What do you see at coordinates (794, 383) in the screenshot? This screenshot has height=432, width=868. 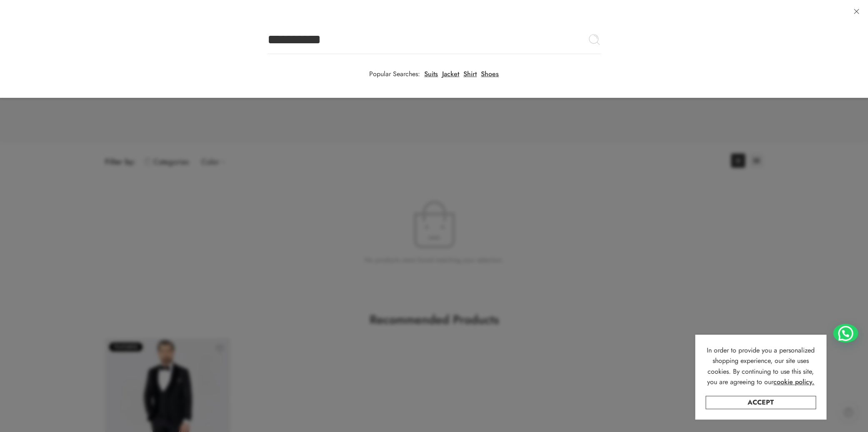 I see `a: cookie policy.` at bounding box center [794, 383].